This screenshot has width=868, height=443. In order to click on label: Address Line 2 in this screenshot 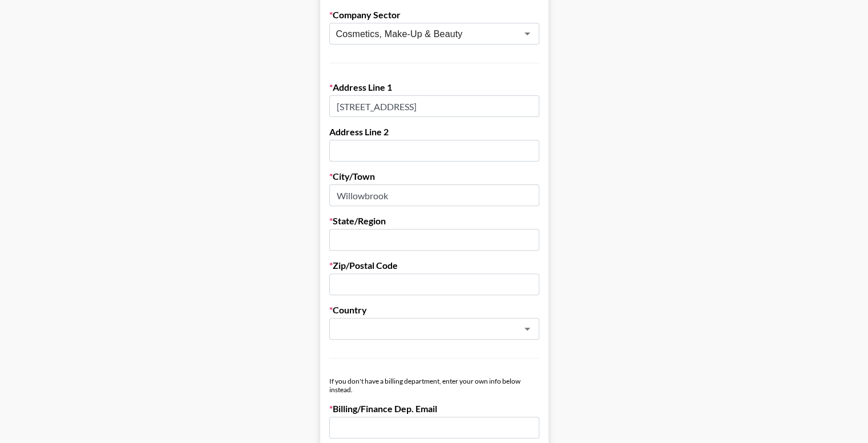, I will do `click(434, 132)`.